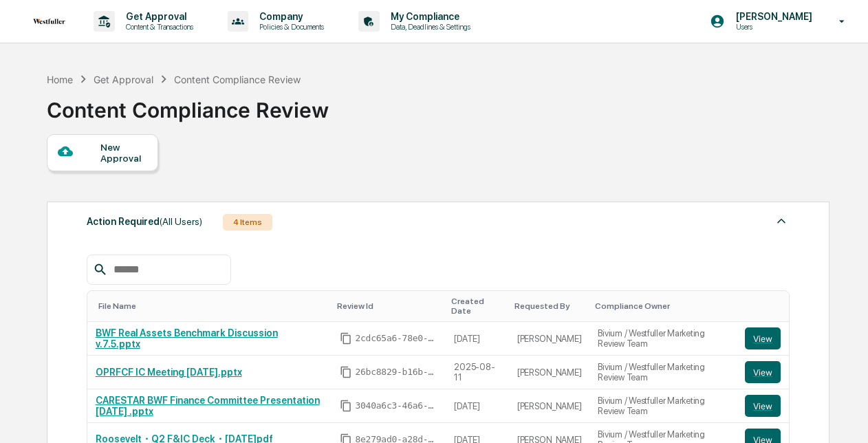 This screenshot has height=443, width=868. Describe the element at coordinates (772, 27) in the screenshot. I see `p: Users` at that location.